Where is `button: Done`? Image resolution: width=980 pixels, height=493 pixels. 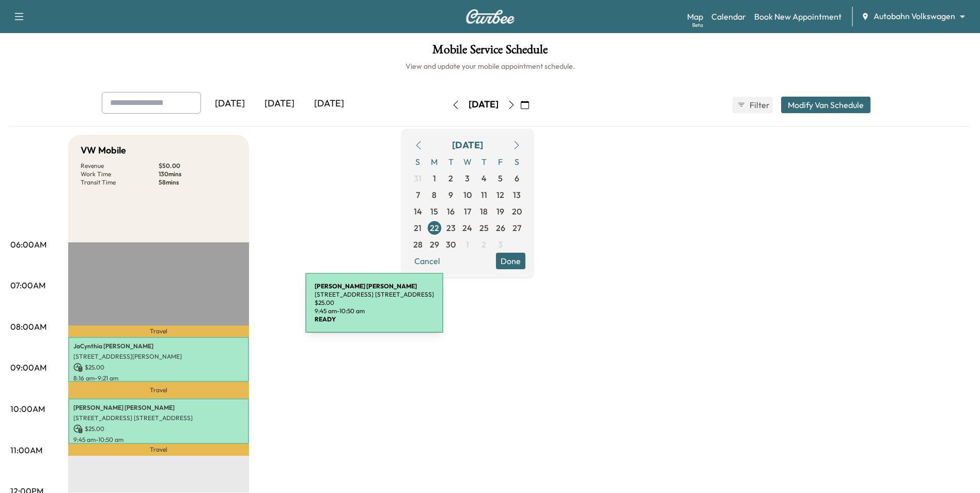
button: Done is located at coordinates (511, 261).